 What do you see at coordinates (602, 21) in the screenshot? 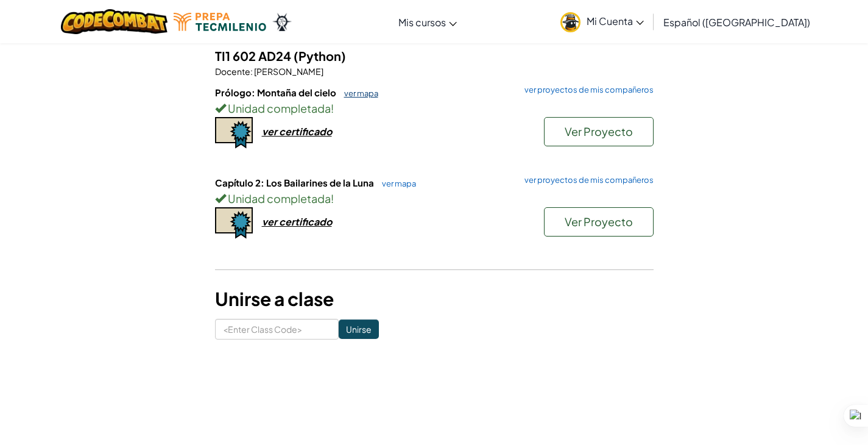
I see `a: Mi Cuenta` at bounding box center [602, 21].